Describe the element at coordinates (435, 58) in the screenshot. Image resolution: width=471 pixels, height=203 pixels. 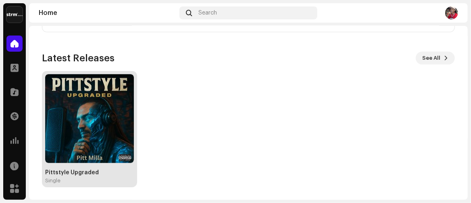
I see `button: See All` at that location.